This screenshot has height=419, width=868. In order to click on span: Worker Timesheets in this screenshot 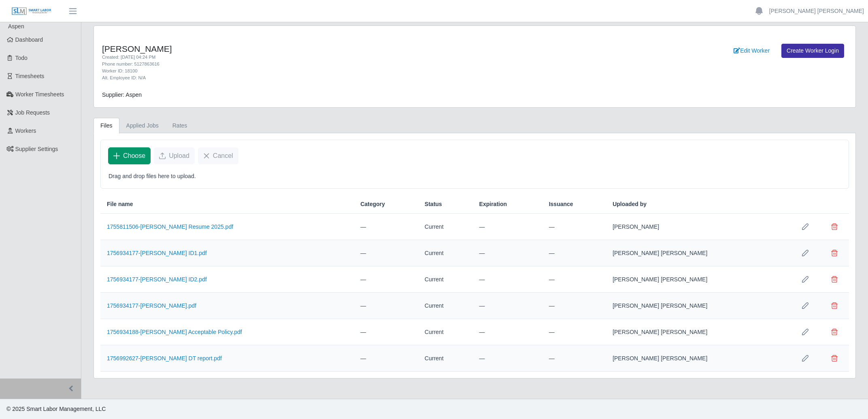, I will do `click(40, 94)`.